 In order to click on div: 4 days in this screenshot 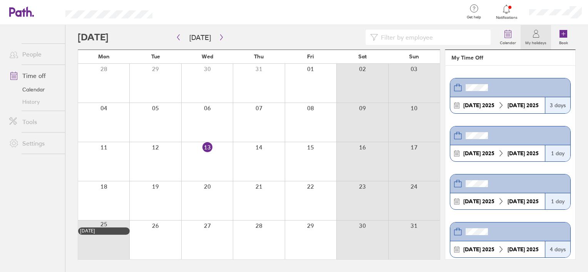, I will do `click(558, 250)`.